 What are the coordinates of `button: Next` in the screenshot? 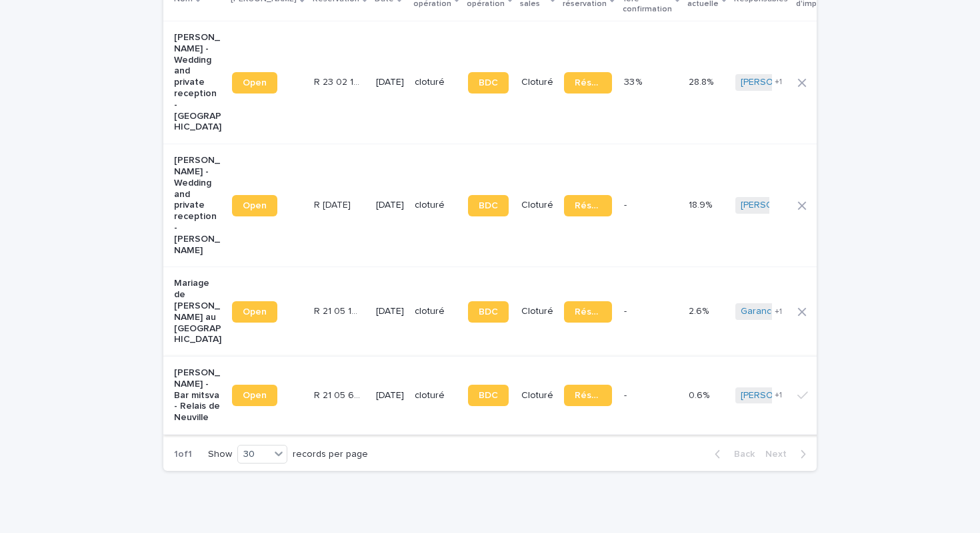 It's located at (788, 454).